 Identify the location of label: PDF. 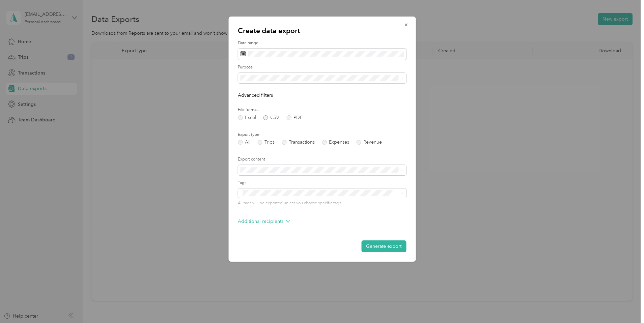
(295, 118).